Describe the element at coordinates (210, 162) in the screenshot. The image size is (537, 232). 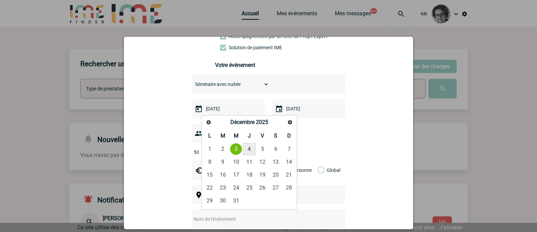
I see `a: 8` at that location.